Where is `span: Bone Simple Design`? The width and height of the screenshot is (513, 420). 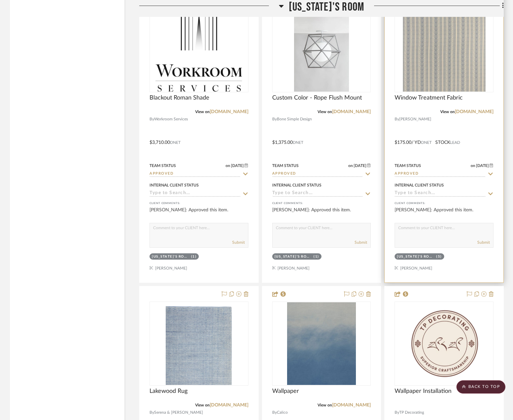
span: Bone Simple Design is located at coordinates (294, 119).